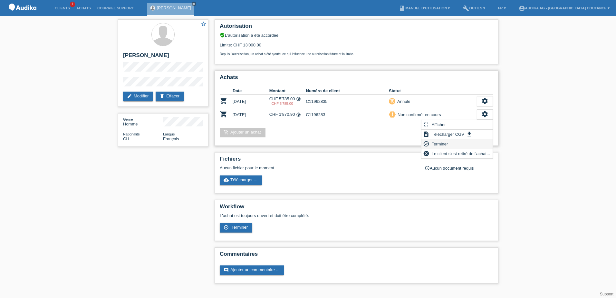 The image size is (616, 298). What do you see at coordinates (252, 270) in the screenshot?
I see `a: commentAjouter un commentaire ...` at bounding box center [252, 270].